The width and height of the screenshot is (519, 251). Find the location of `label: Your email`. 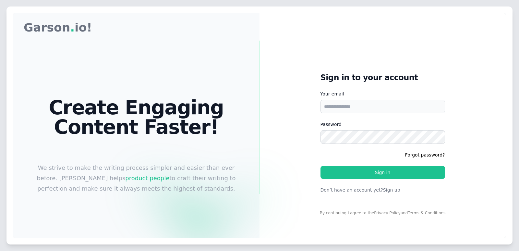

label: Your email is located at coordinates (383, 94).